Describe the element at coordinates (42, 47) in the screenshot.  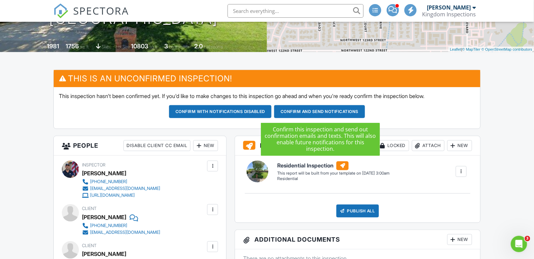
I see `span: Built` at that location.